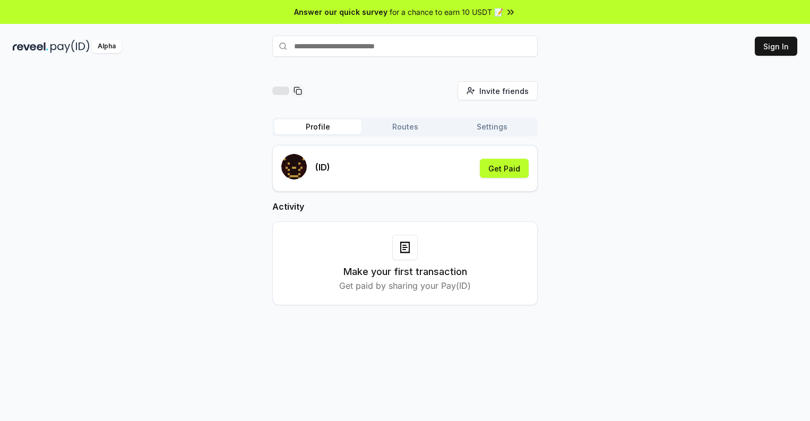 This screenshot has width=810, height=421. Describe the element at coordinates (341, 12) in the screenshot. I see `span: Answer our quick survey` at that location.